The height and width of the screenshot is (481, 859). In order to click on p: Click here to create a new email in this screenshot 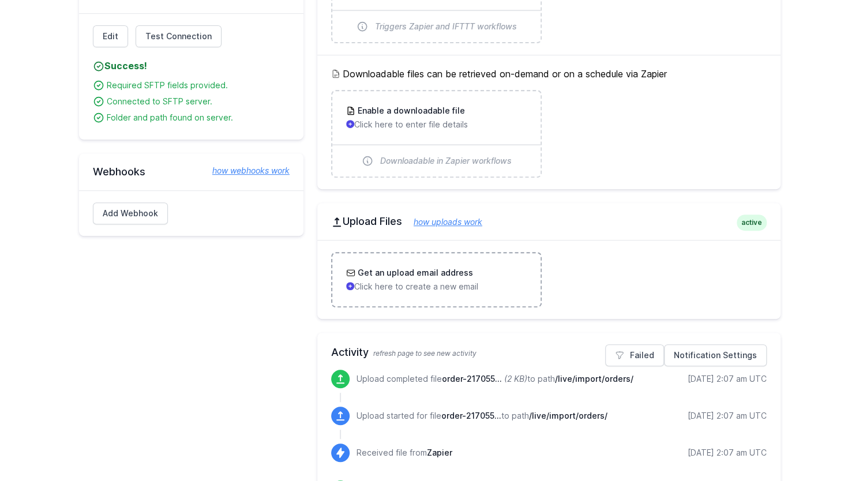, I will do `click(436, 287)`.